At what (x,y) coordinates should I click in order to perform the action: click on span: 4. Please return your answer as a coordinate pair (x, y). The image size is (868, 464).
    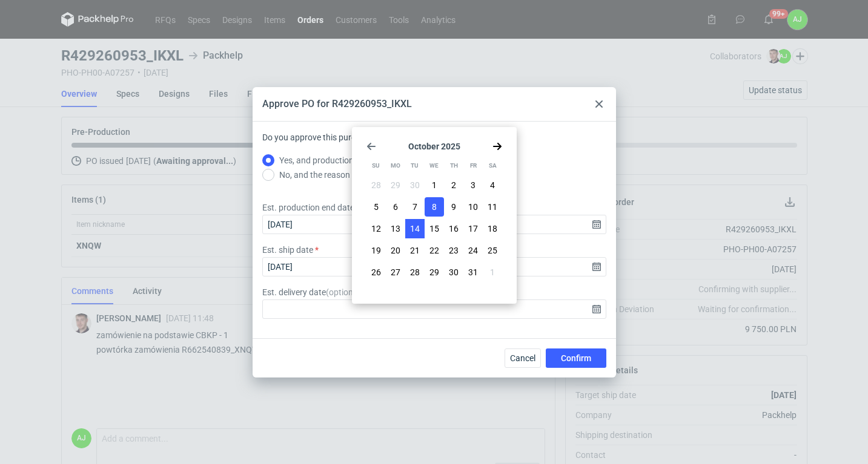
    Looking at the image, I should click on (492, 185).